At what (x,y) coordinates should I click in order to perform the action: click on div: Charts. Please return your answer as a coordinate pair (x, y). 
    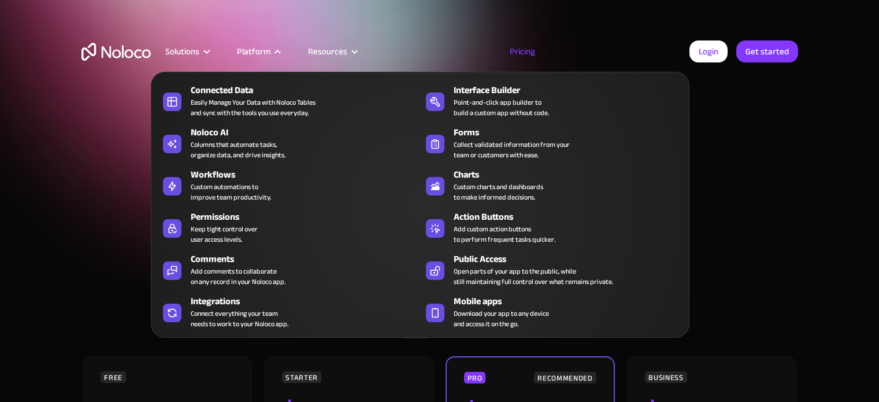
    Looking at the image, I should click on (571, 174).